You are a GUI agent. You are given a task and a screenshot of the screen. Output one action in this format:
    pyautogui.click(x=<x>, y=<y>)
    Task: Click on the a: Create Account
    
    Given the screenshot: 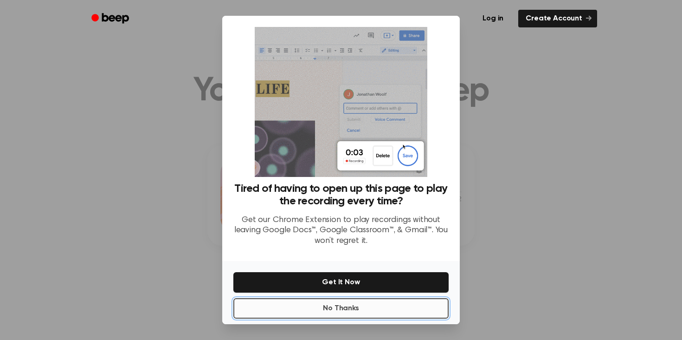 What is the action you would take?
    pyautogui.click(x=558, y=19)
    